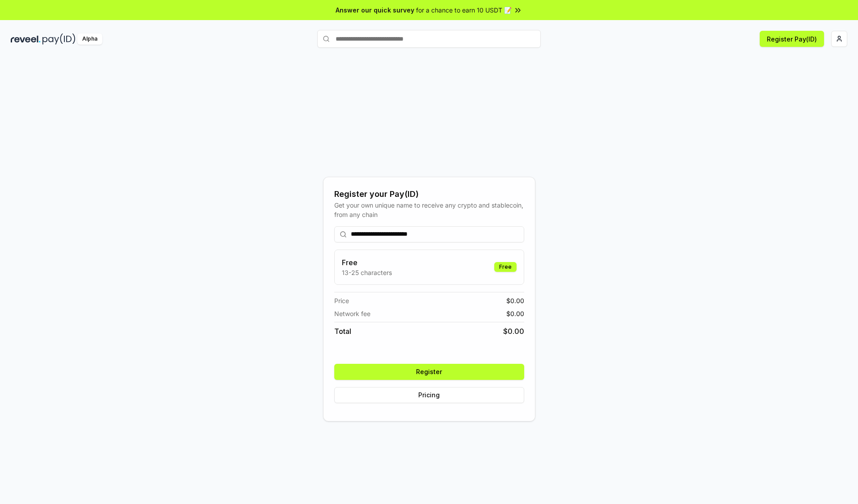 The height and width of the screenshot is (504, 858). I want to click on div: Register your Pay(ID), so click(429, 194).